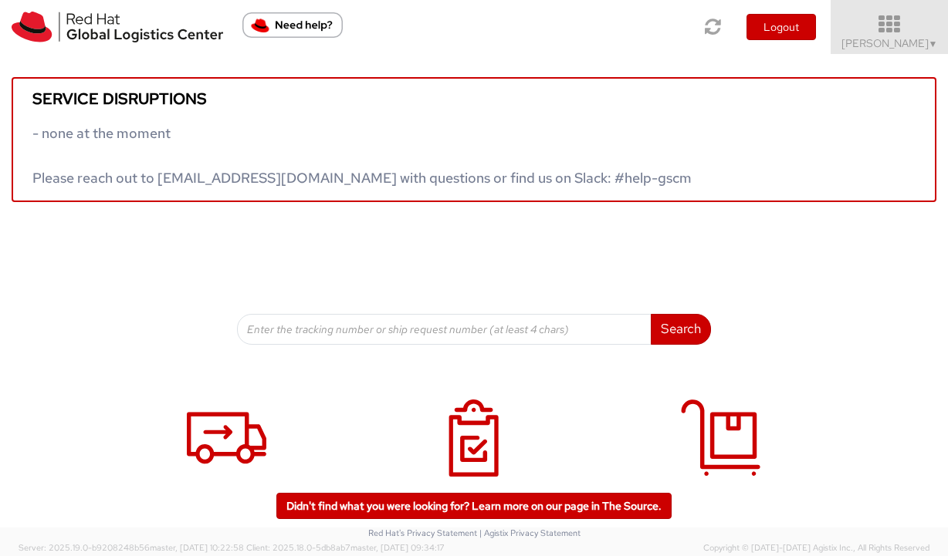 This screenshot has width=948, height=556. Describe the element at coordinates (345, 548) in the screenshot. I see `span: Client: 2025.18.0-5db8ab7` at that location.